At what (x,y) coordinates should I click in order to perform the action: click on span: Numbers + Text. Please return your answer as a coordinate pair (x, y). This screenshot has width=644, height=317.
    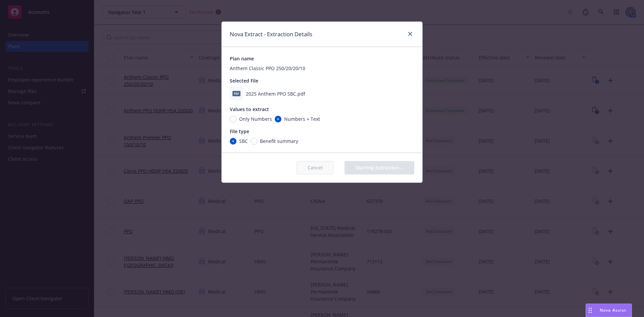
    Looking at the image, I should click on (302, 119).